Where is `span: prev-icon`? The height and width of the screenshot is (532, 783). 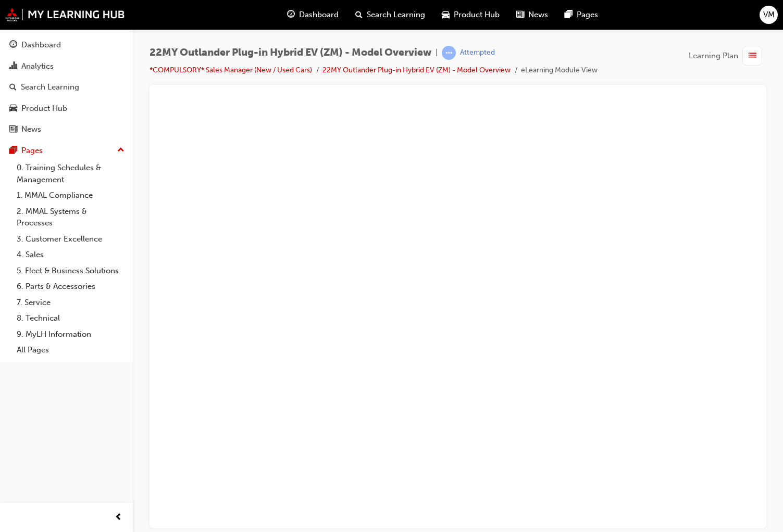 span: prev-icon is located at coordinates (118, 518).